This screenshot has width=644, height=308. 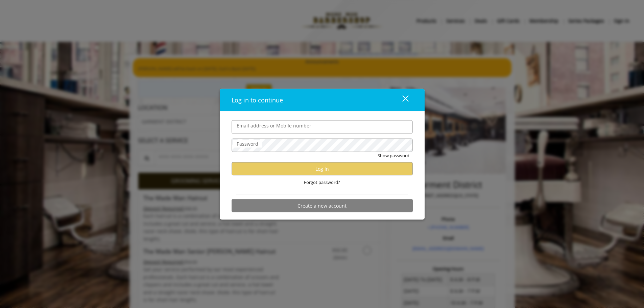 What do you see at coordinates (322, 206) in the screenshot?
I see `button: Create a new account` at bounding box center [322, 206].